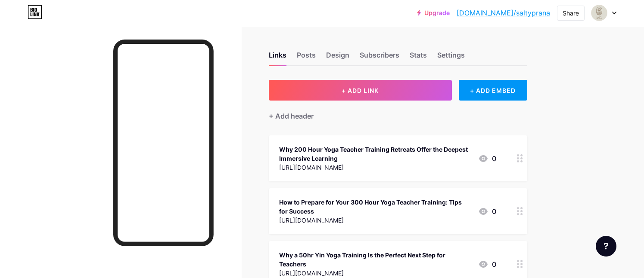 The width and height of the screenshot is (644, 278). What do you see at coordinates (418, 57) in the screenshot?
I see `div: Stats` at bounding box center [418, 57].